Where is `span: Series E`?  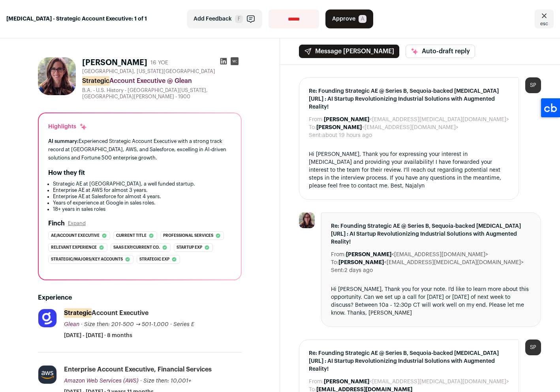 span: Series E is located at coordinates (183, 324).